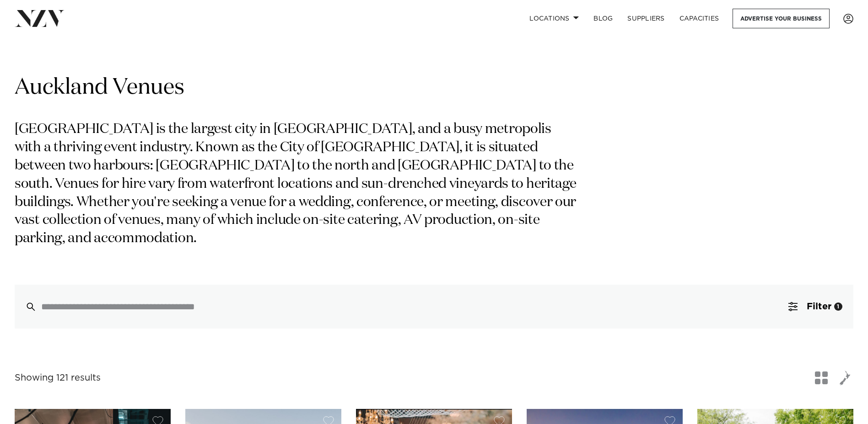 Image resolution: width=868 pixels, height=424 pixels. What do you see at coordinates (603, 18) in the screenshot?
I see `a: BLOG` at bounding box center [603, 18].